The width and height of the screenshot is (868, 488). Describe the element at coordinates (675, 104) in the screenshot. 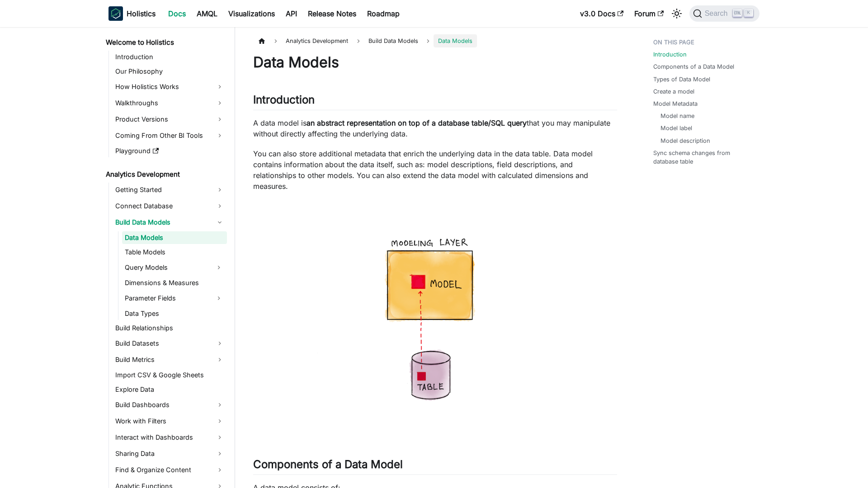

I see `a: Model Metadata` at that location.